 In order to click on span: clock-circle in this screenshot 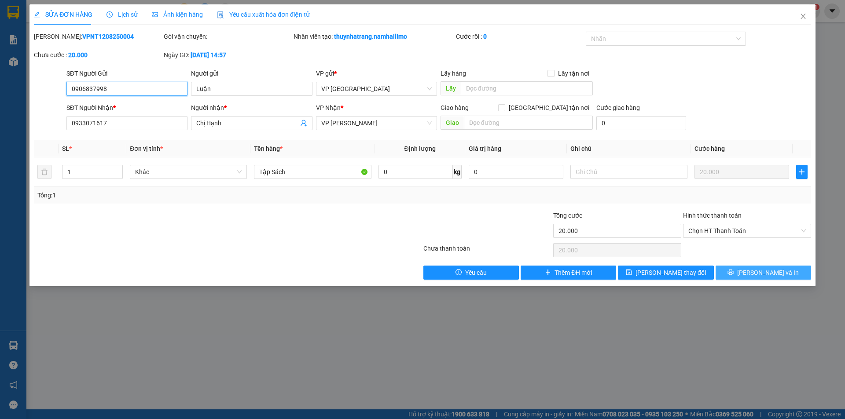, I will do `click(110, 15)`.